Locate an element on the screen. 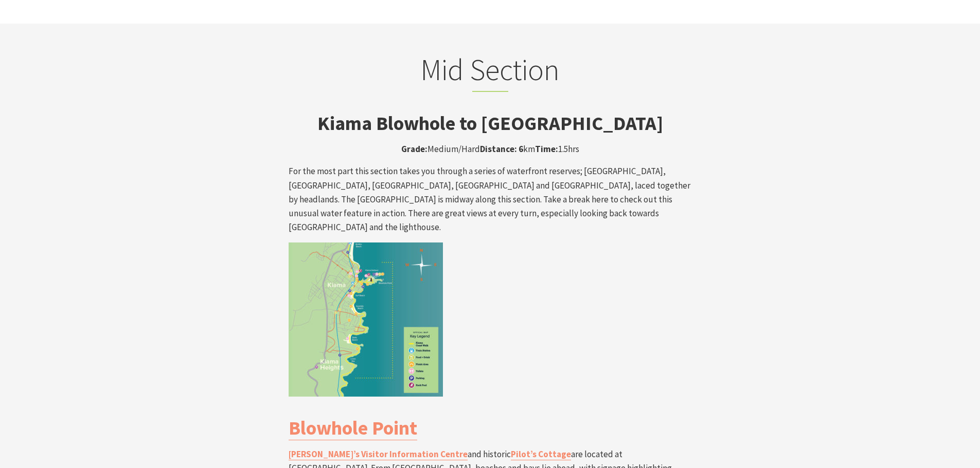 The width and height of the screenshot is (980, 468). strong: Grade: is located at coordinates (414, 149).